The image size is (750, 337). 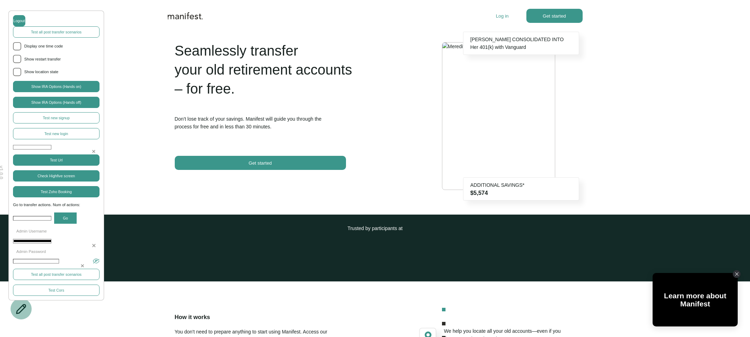 What do you see at coordinates (498, 46) in the screenshot?
I see `img: Meredith` at bounding box center [498, 46].